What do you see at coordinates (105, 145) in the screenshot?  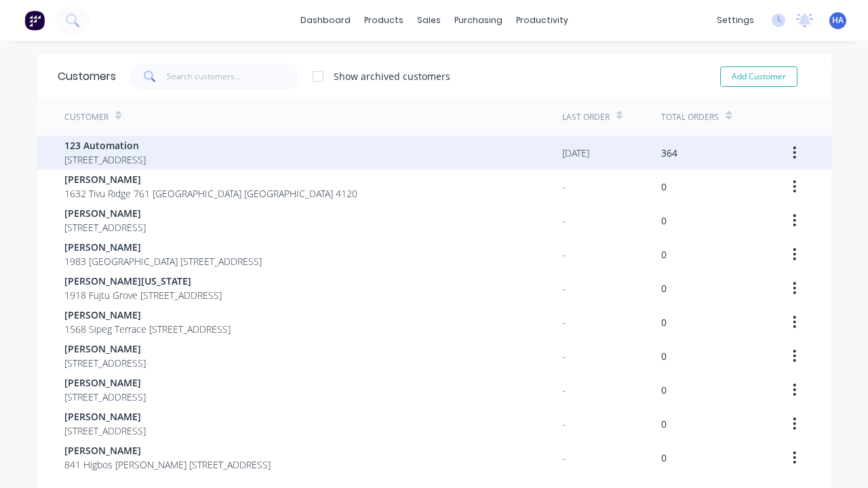 I see `span: 123 Automation` at bounding box center [105, 145].